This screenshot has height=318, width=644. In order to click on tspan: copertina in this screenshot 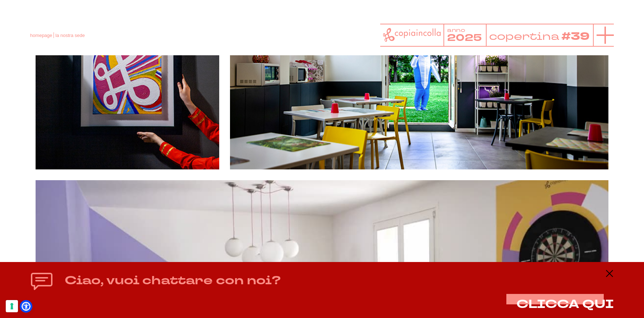, I will do `click(524, 36)`.